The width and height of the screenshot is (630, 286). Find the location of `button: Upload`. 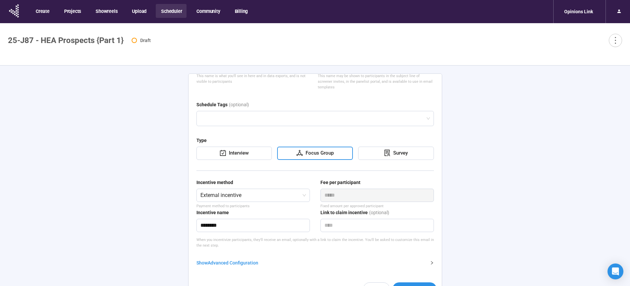

button: Upload is located at coordinates (139, 11).